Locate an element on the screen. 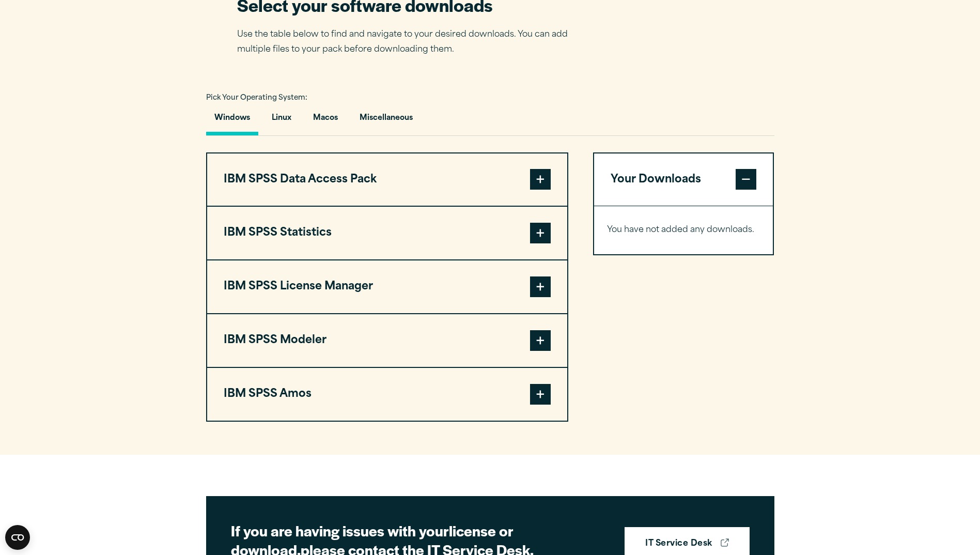 This screenshot has width=980, height=555. button: IBM SPSS Statistics is located at coordinates (387, 233).